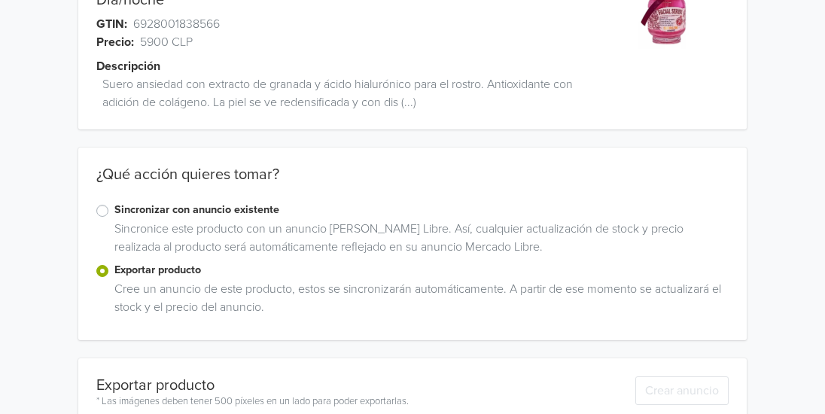 Image resolution: width=825 pixels, height=414 pixels. Describe the element at coordinates (166, 42) in the screenshot. I see `span: 5900 CLP` at that location.